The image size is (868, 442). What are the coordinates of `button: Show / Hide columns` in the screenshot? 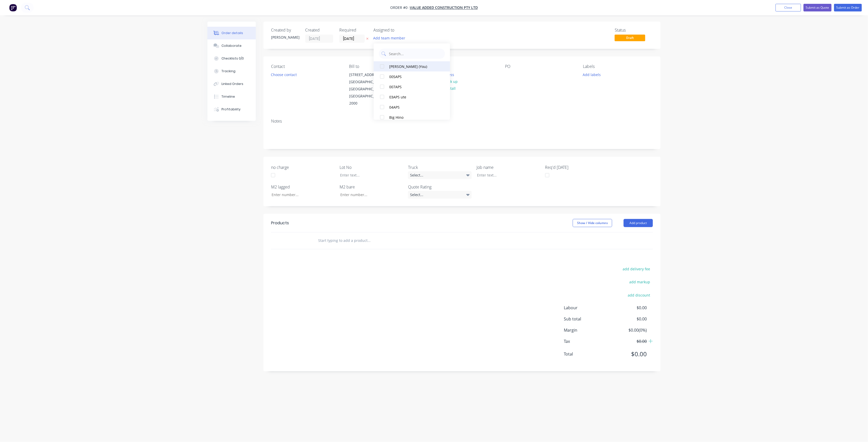 It's located at (592, 223).